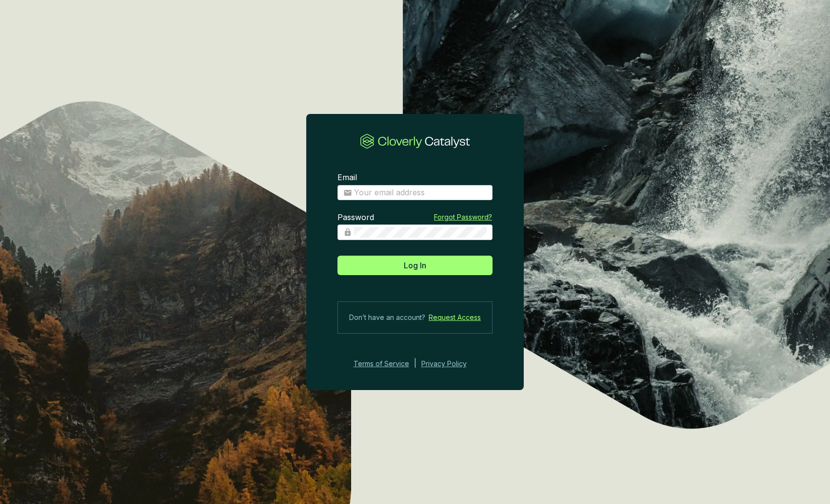  Describe the element at coordinates (450, 364) in the screenshot. I see `a: Privacy Policy` at that location.